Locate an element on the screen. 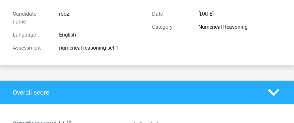  div: Language is located at coordinates (31, 35).